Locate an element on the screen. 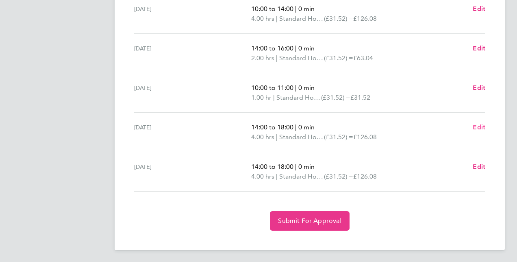 The image size is (517, 262). span: 10:00 to 14:00 is located at coordinates (272, 9).